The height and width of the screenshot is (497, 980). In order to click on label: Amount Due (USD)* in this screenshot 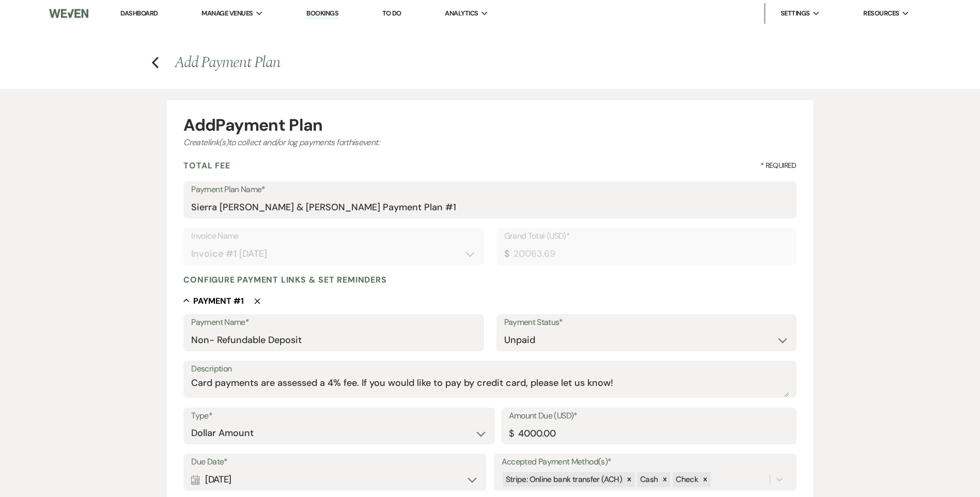, I will do `click(649, 415)`.